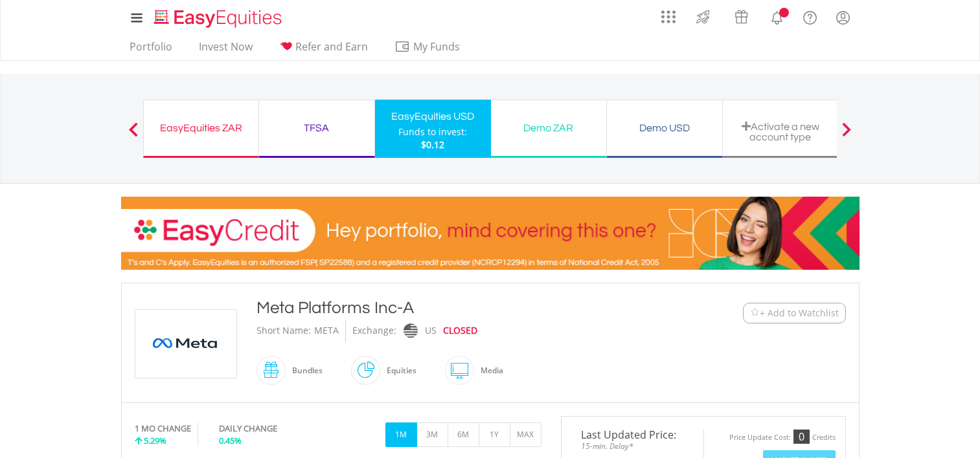  Describe the element at coordinates (219, 18) in the screenshot. I see `img: EasyEquities_Logo.png` at that location.